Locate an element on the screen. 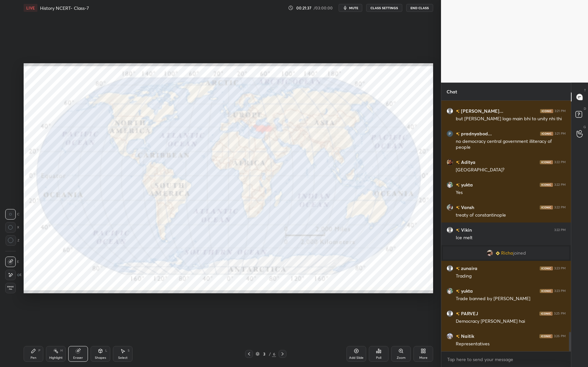 The image size is (588, 367). div: 3:26 PM is located at coordinates (559, 336).